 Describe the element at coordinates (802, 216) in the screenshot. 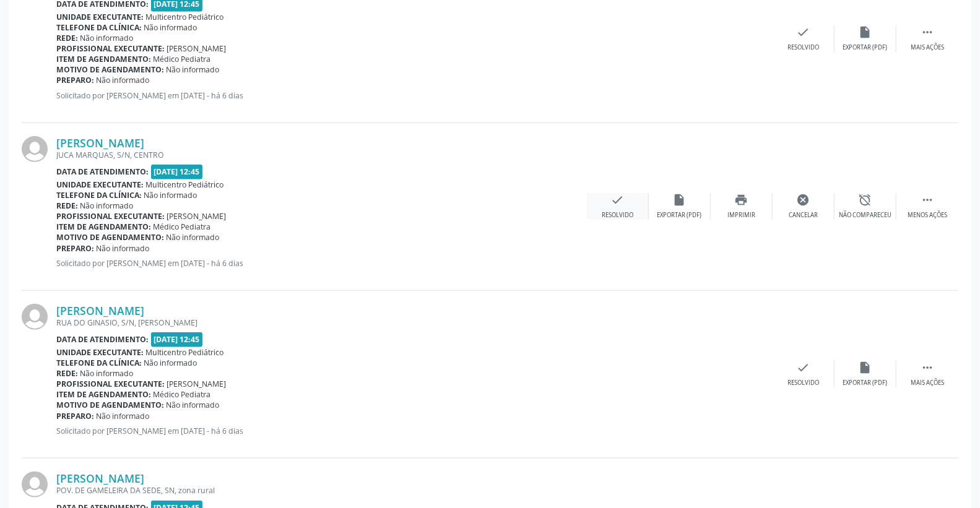

I see `div: Cancelar` at that location.